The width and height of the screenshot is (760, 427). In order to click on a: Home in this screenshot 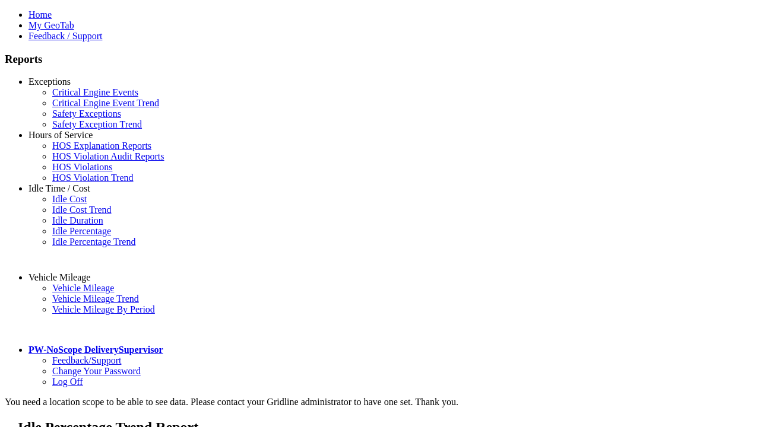, I will do `click(40, 14)`.